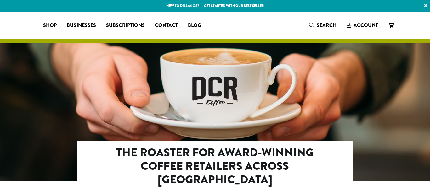  Describe the element at coordinates (323, 25) in the screenshot. I see `a: Search` at that location.